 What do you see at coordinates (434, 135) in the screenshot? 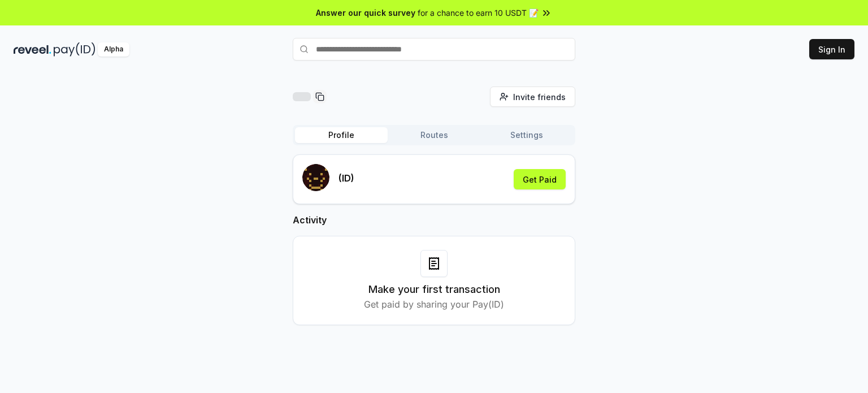
I see `button: Routes` at bounding box center [434, 135].